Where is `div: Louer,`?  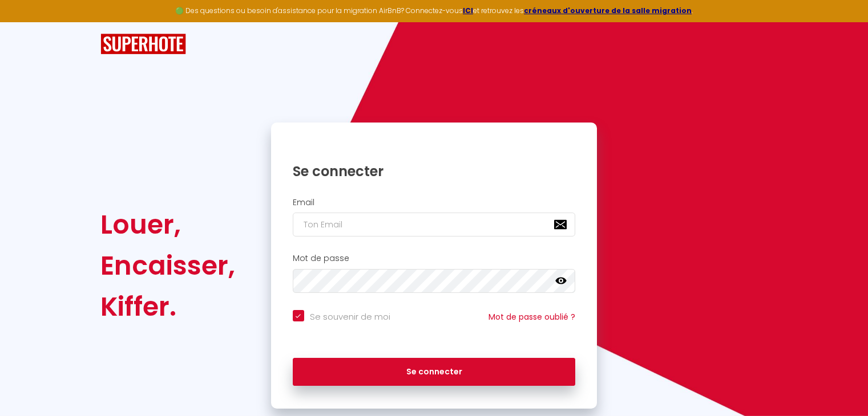
div: Louer, is located at coordinates (168, 225).